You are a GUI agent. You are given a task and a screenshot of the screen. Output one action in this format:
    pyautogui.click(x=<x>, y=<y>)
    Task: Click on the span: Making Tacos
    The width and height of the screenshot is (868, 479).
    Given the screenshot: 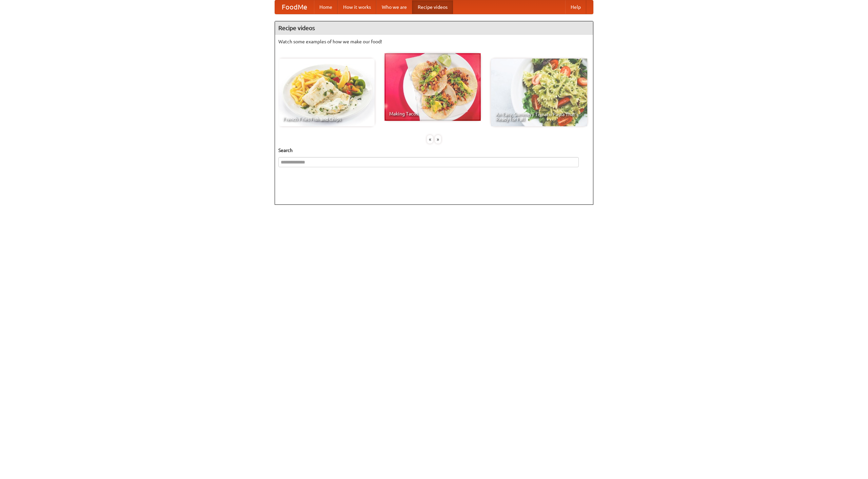 What is the action you would take?
    pyautogui.click(x=433, y=114)
    